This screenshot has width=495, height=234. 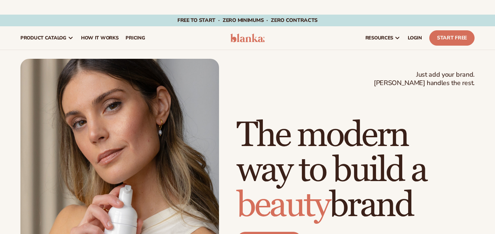 What do you see at coordinates (248, 38) in the screenshot?
I see `img: logo` at bounding box center [248, 38].